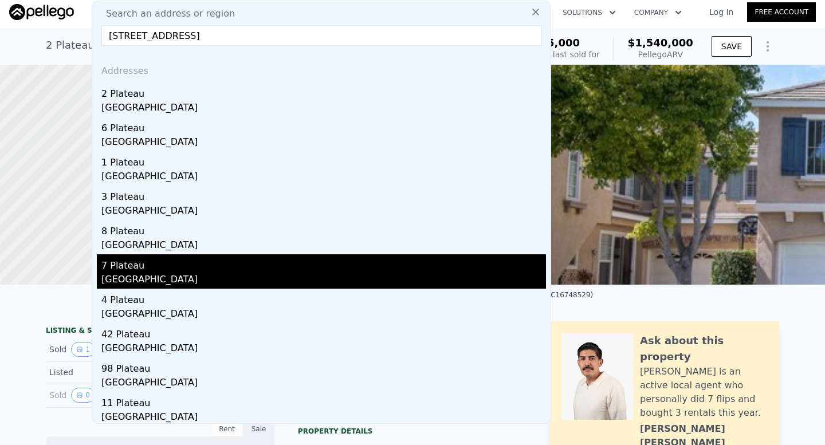 The height and width of the screenshot is (445, 825). What do you see at coordinates (321, 36) in the screenshot?
I see `input: Enter an address, city, region, neighborhood or zip code` at bounding box center [321, 36].